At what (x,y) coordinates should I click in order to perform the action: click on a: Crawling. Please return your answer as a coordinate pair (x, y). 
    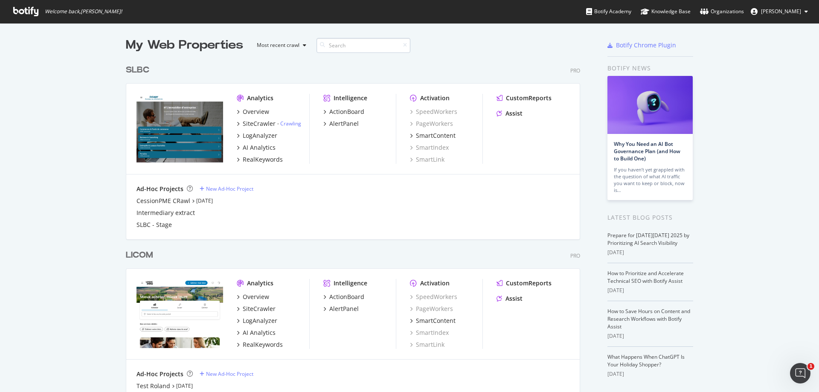
    Looking at the image, I should click on (290, 123).